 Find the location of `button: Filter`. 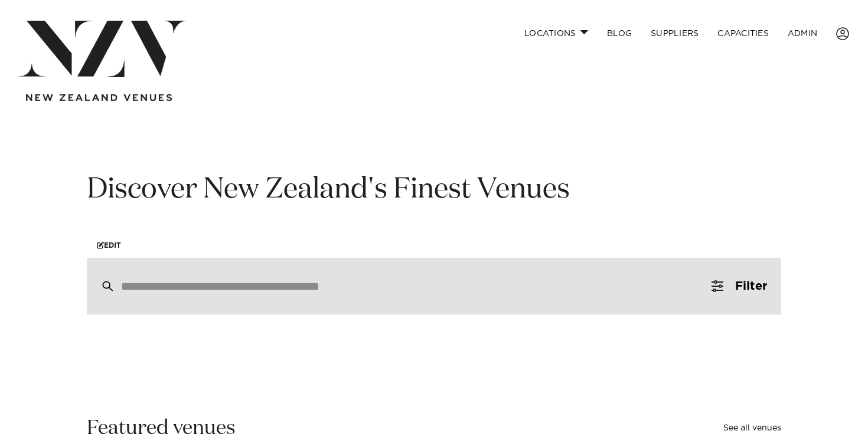

button: Filter is located at coordinates (740, 286).